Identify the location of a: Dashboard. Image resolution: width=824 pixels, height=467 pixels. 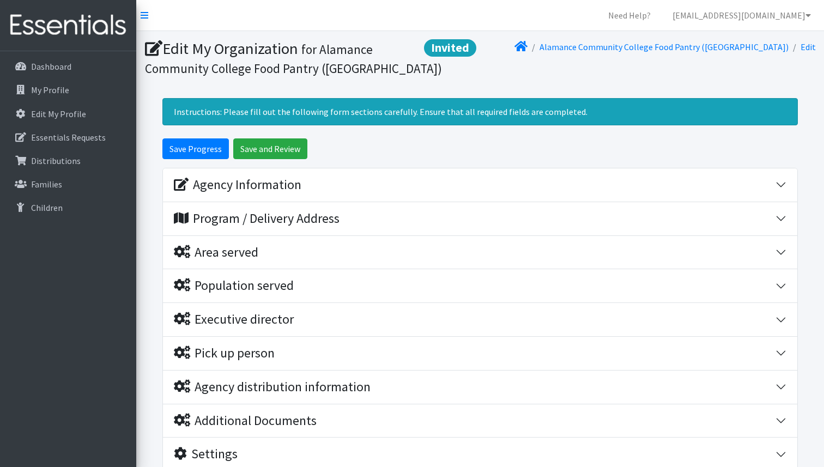
(68, 67).